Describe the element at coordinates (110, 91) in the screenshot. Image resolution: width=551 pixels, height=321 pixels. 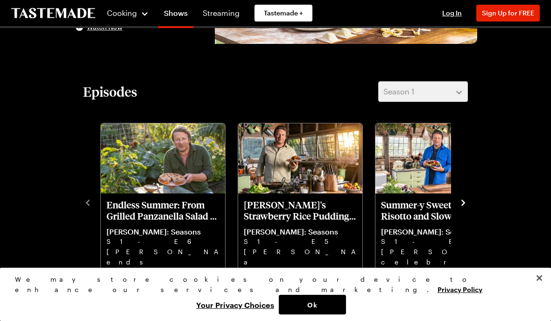
I see `h2: Episodes` at that location.